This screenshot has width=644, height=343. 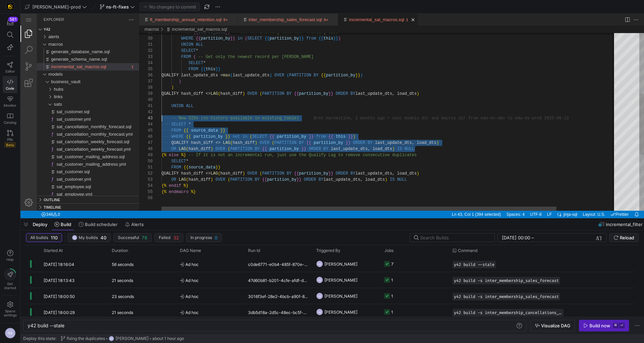 I want to click on div: 44, so click(x=129, y=111).